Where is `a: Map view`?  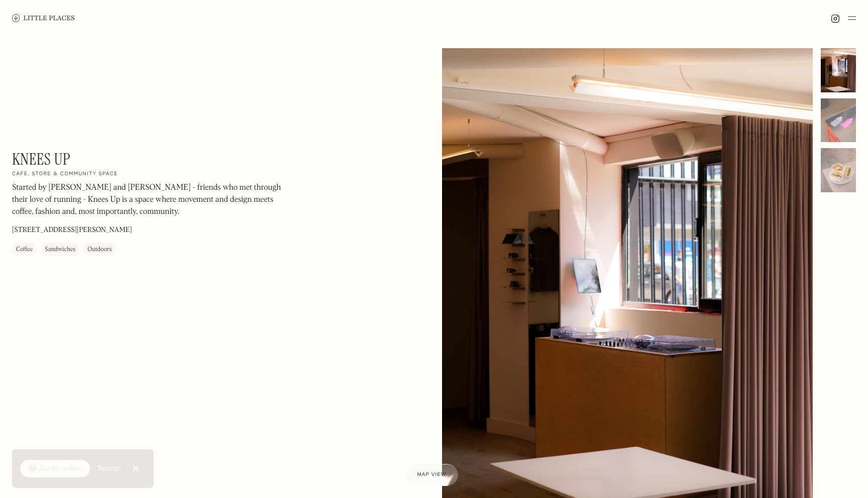
a: Map view is located at coordinates (432, 475).